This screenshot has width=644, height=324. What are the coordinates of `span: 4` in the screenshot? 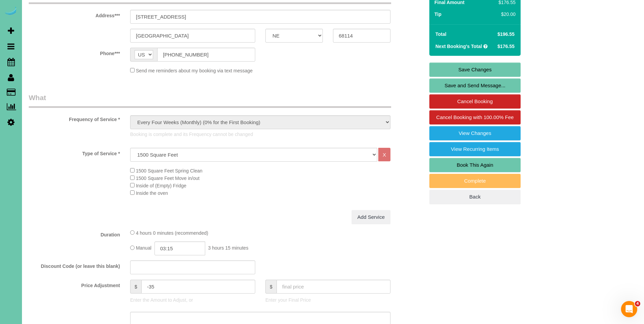 It's located at (637, 304).